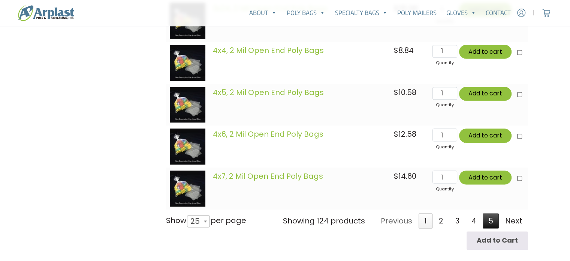 This screenshot has width=570, height=261. Describe the element at coordinates (498, 240) in the screenshot. I see `input: Add to Cart` at that location.